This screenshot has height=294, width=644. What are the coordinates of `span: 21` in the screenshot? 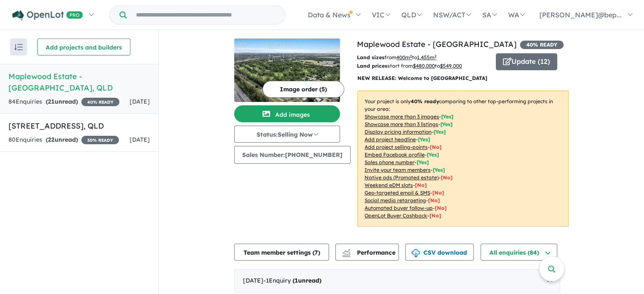 It's located at (51, 102).